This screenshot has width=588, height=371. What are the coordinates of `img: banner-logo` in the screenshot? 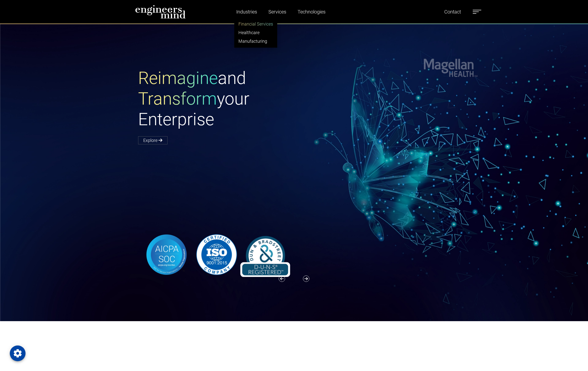 It's located at (216, 255).